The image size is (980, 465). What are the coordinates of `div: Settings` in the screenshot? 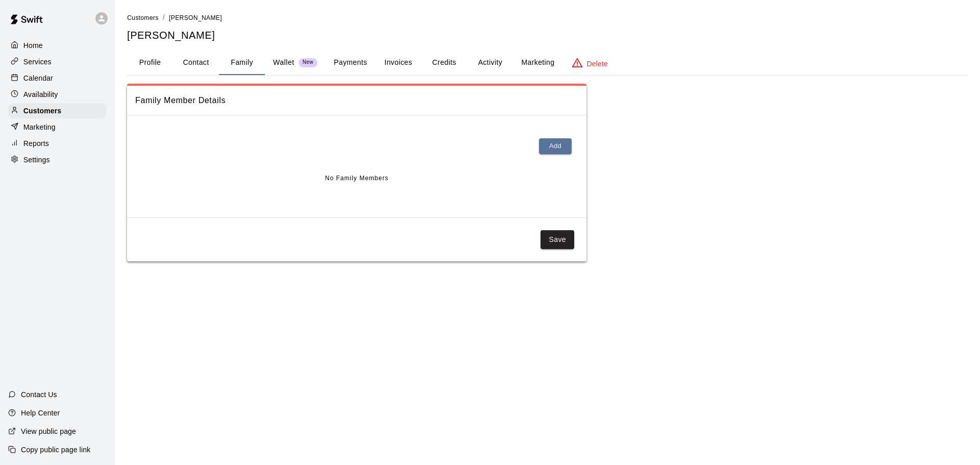 It's located at (57, 159).